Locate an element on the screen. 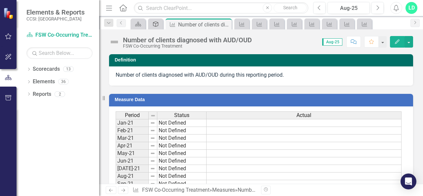 The width and height of the screenshot is (423, 196). h3: Definition is located at coordinates (262, 60).